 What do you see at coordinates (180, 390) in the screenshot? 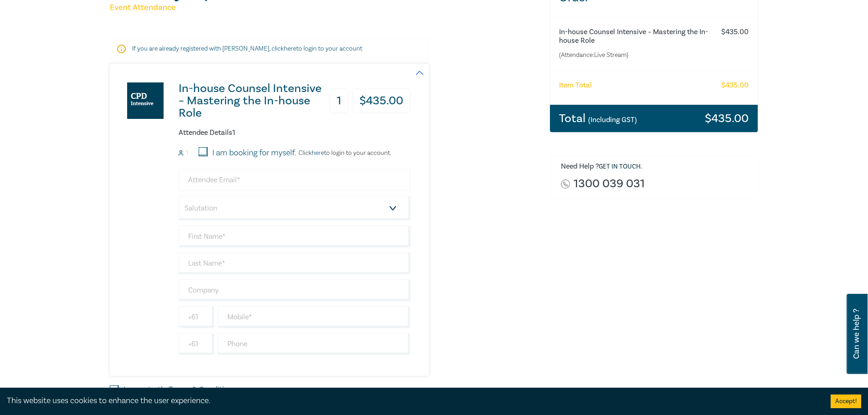
I see `label: I agree to the` at bounding box center [180, 390].